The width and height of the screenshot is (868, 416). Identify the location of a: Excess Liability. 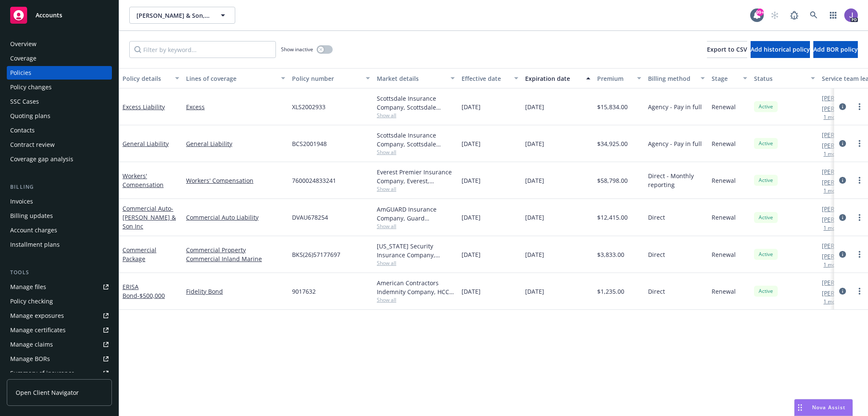
(144, 106).